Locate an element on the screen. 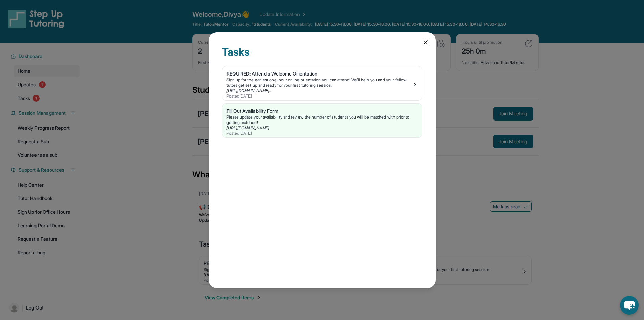  a: Fill Out Availability FormPlease update your availability and review the number of students you w... is located at coordinates (322, 121).